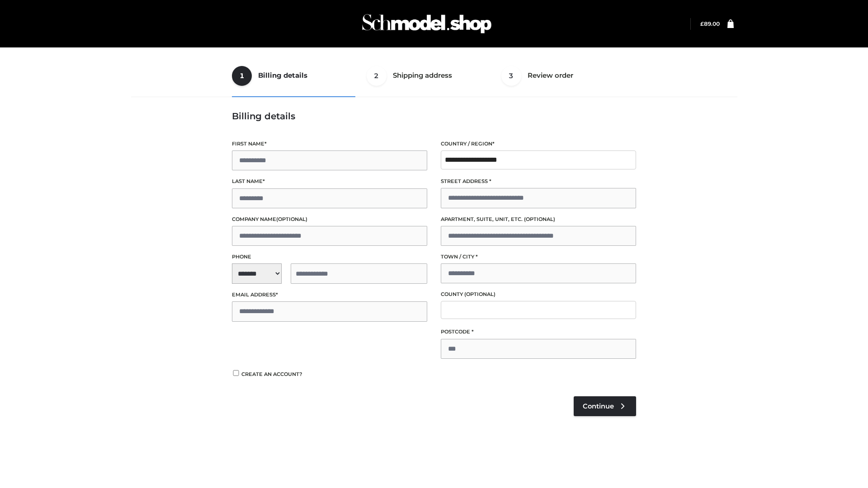  What do you see at coordinates (539, 181) in the screenshot?
I see `label: Street address` at bounding box center [539, 181].